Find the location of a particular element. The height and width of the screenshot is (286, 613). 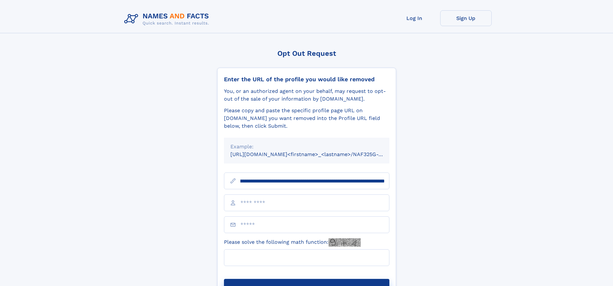

a: Log In is located at coordinates (415, 18).